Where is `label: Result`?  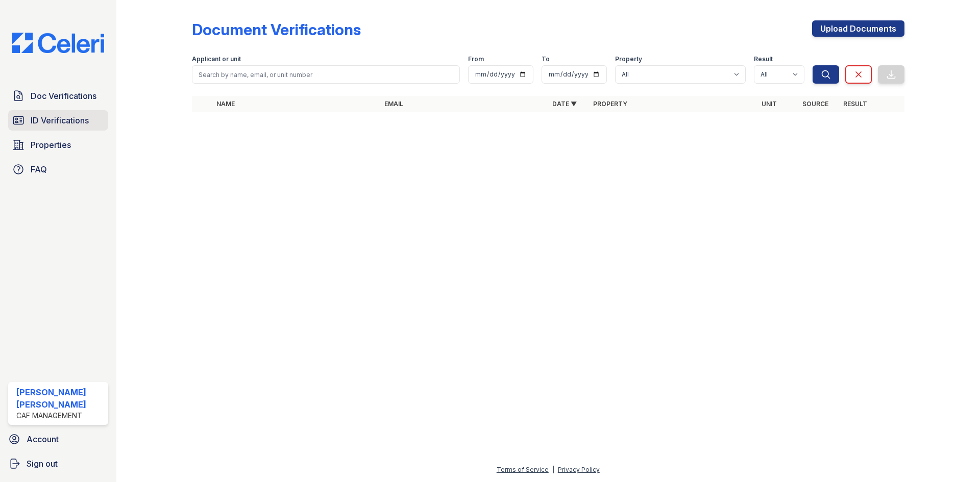 label: Result is located at coordinates (763, 59).